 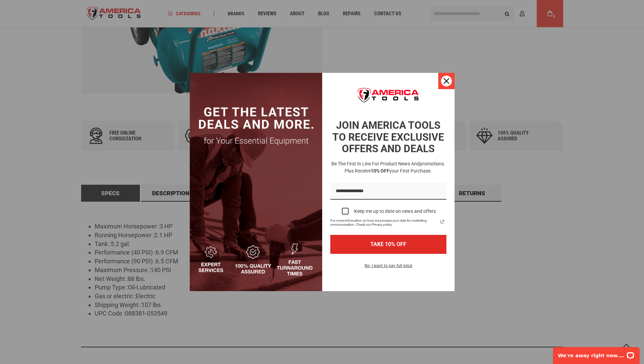 What do you see at coordinates (380, 171) in the screenshot?
I see `strong: 10% OFF` at bounding box center [380, 171].